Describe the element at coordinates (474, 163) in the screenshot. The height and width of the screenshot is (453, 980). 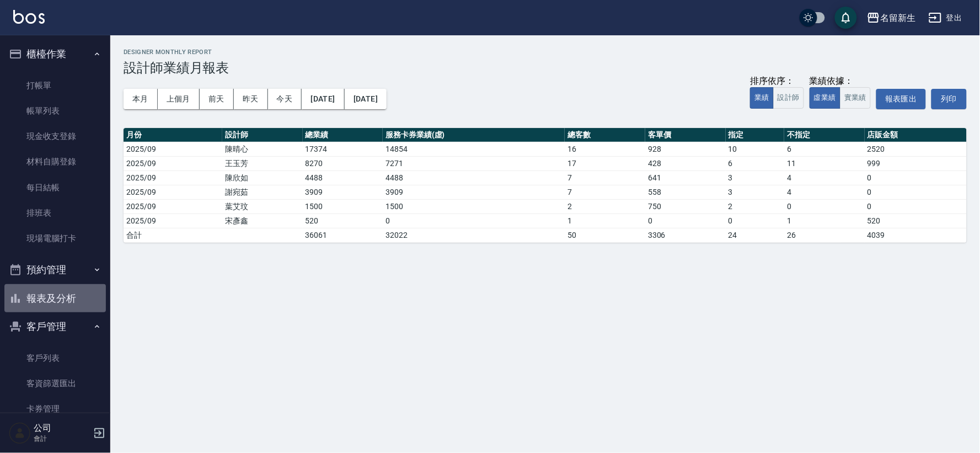
I see `td: 7271` at that location.